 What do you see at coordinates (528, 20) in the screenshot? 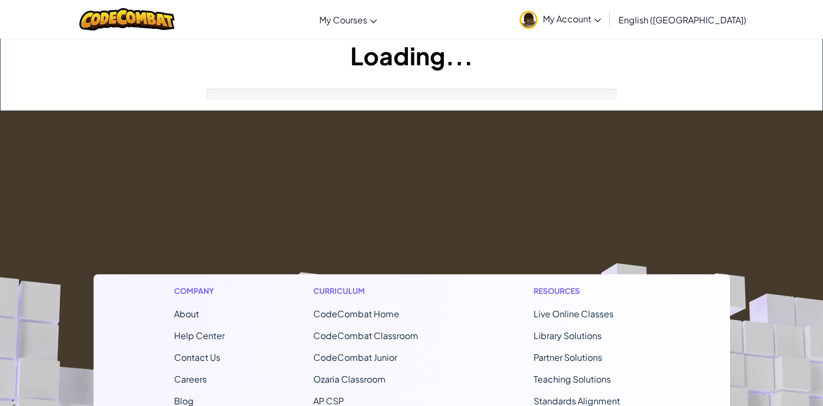
I see `img: avatar` at bounding box center [528, 20].